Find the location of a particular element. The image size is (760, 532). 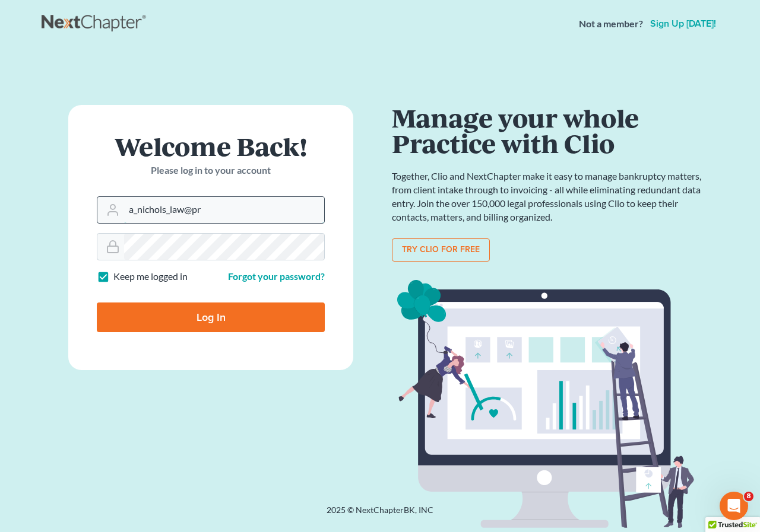

p: Together, Clio and NextChapter make it easy to manage bankruptcy matters, from client intake thro... is located at coordinates (549, 197).